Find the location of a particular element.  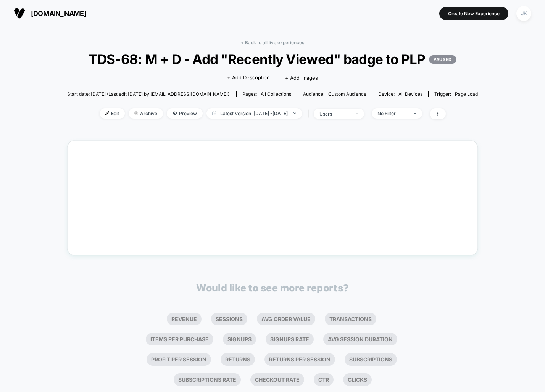

div: users is located at coordinates (334, 113).